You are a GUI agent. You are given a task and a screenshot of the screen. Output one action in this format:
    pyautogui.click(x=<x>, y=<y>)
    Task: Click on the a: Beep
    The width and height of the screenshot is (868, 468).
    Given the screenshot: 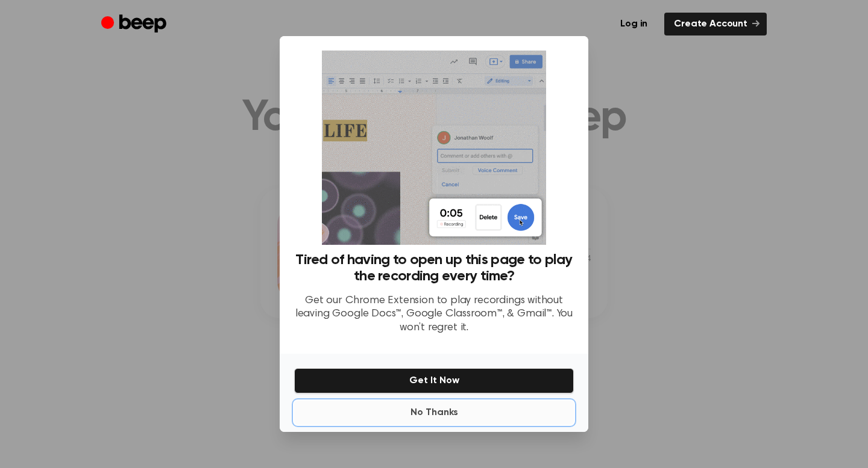 What is the action you would take?
    pyautogui.click(x=135, y=24)
    